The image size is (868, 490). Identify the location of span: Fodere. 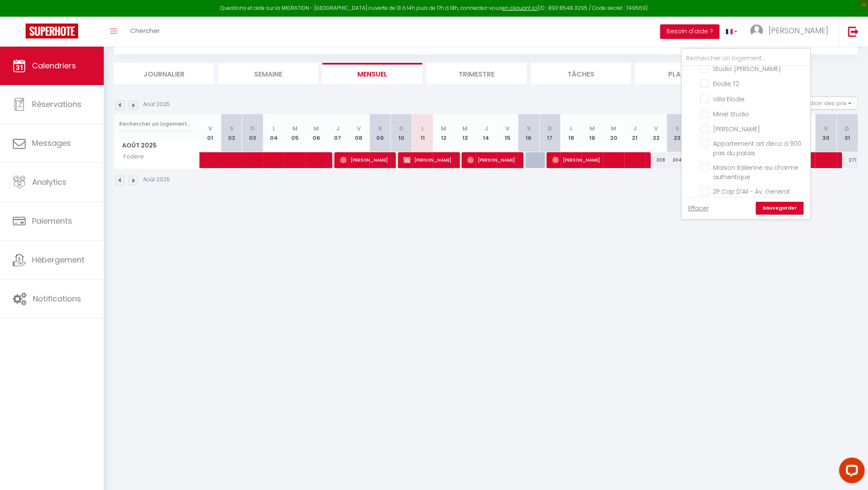
(131, 157).